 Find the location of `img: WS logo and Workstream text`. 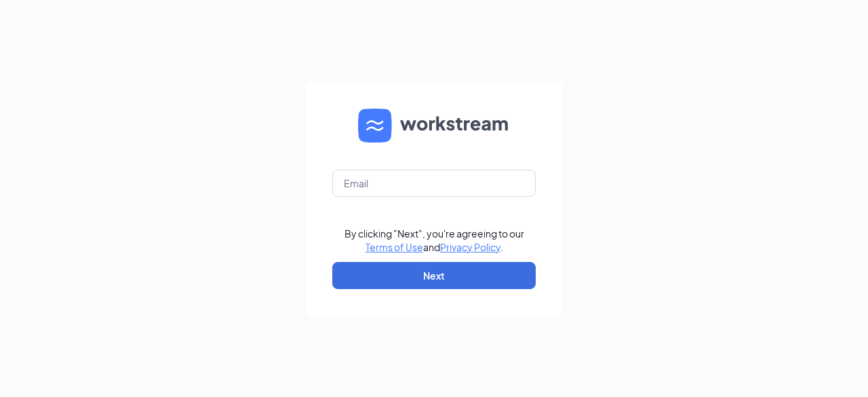

img: WS logo and Workstream text is located at coordinates (434, 126).